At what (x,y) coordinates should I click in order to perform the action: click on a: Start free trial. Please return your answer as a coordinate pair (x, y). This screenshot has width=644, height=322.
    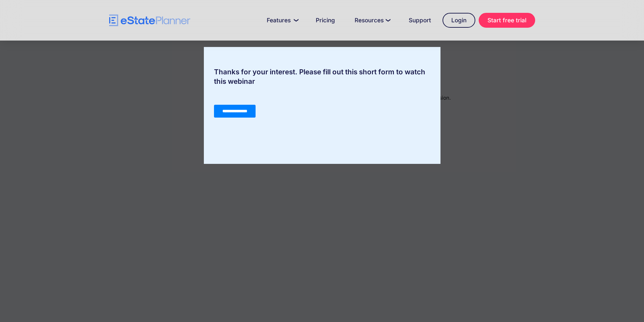
    Looking at the image, I should click on (507, 20).